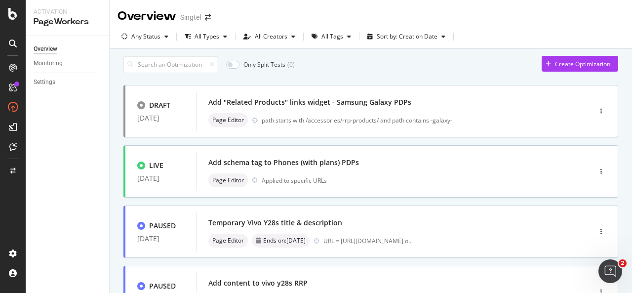  Describe the element at coordinates (67, 12) in the screenshot. I see `div: Activation` at that location.